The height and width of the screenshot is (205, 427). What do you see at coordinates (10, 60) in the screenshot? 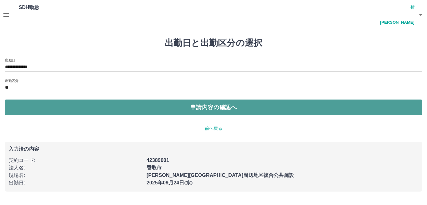
I see `label: 出勤日` at bounding box center [10, 60].